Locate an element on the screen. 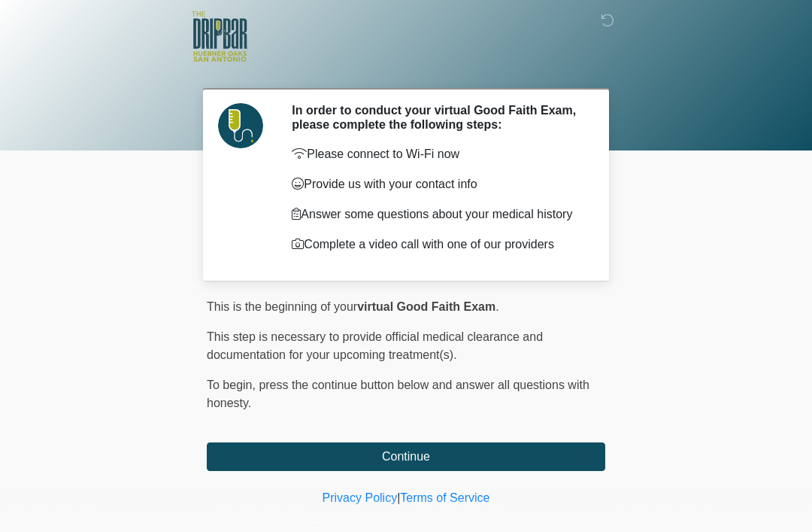  h2: In order to conduct your virtual Good Faith Exam, please complete the following steps: is located at coordinates (437, 118).